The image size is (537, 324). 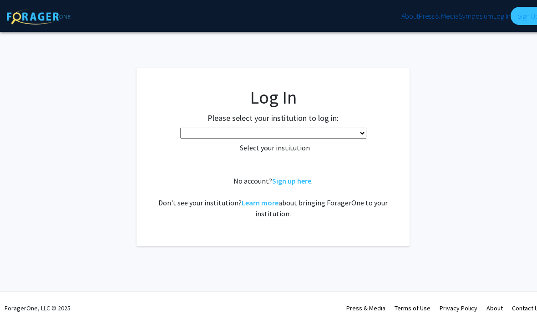 What do you see at coordinates (273, 118) in the screenshot?
I see `label: Please select your institution to log in:` at bounding box center [273, 118].